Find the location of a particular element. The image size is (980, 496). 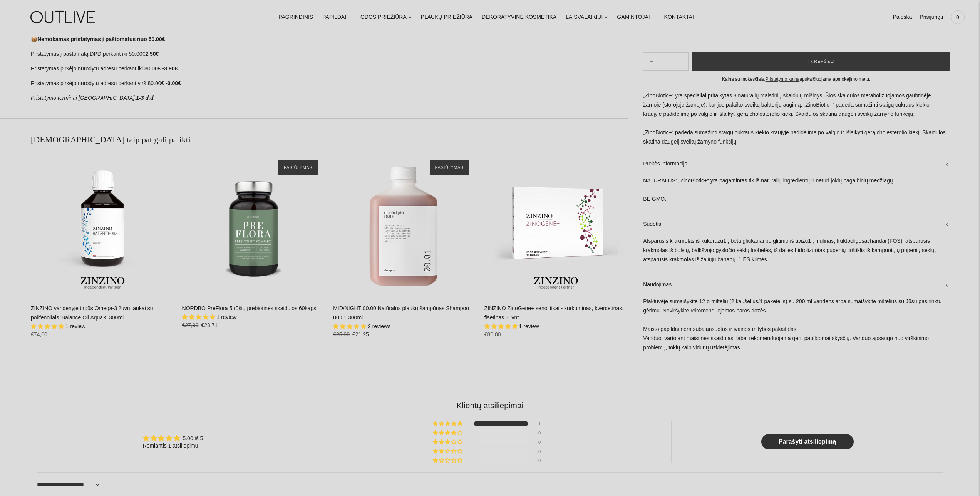

a: ODOS PRIEŽIŪRA is located at coordinates (386, 17).